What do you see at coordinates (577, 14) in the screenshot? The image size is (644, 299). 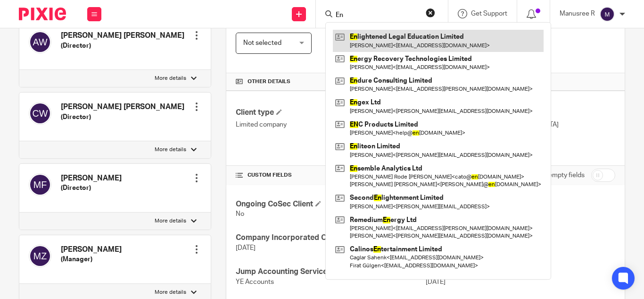 I see `p: Manusree R` at bounding box center [577, 14].